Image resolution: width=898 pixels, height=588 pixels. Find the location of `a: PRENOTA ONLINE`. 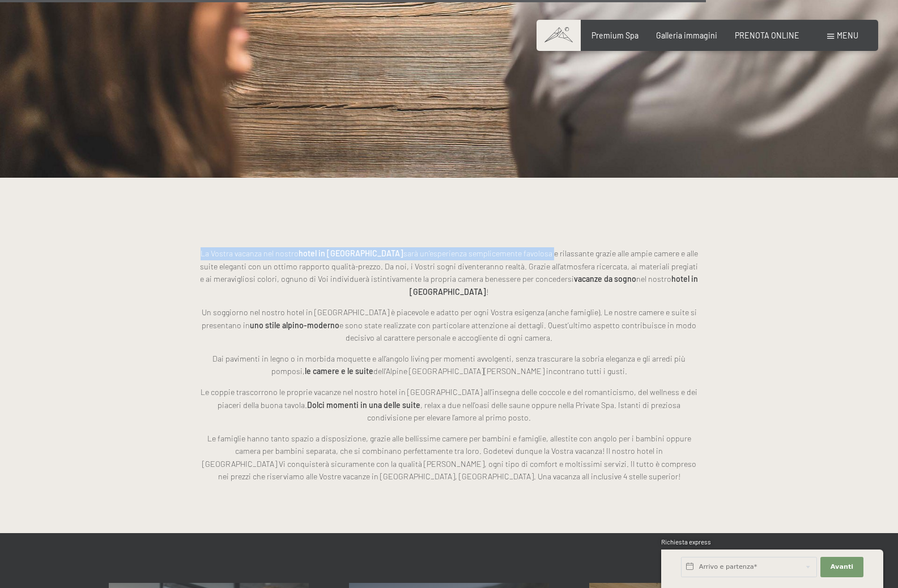

a: PRENOTA ONLINE is located at coordinates (767, 35).